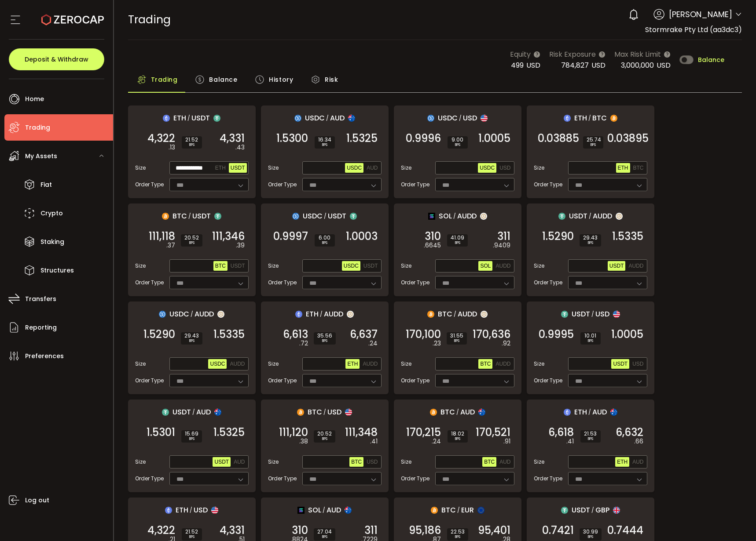 This screenshot has width=756, height=541. Describe the element at coordinates (291, 236) in the screenshot. I see `span: 0.9997` at that location.